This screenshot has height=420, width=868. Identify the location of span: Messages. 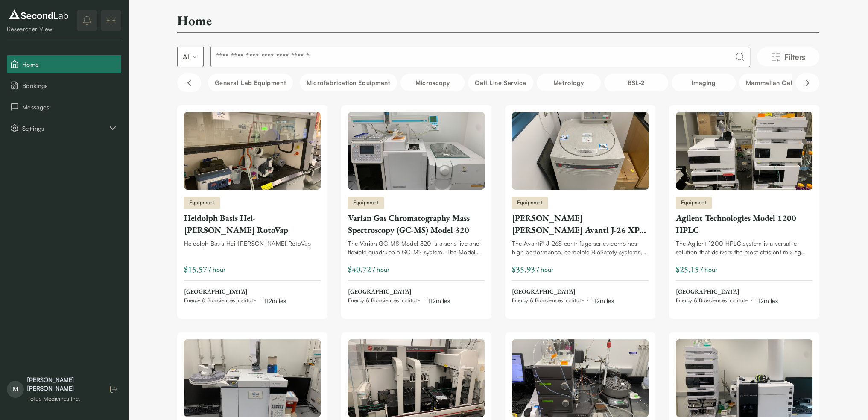
(70, 107).